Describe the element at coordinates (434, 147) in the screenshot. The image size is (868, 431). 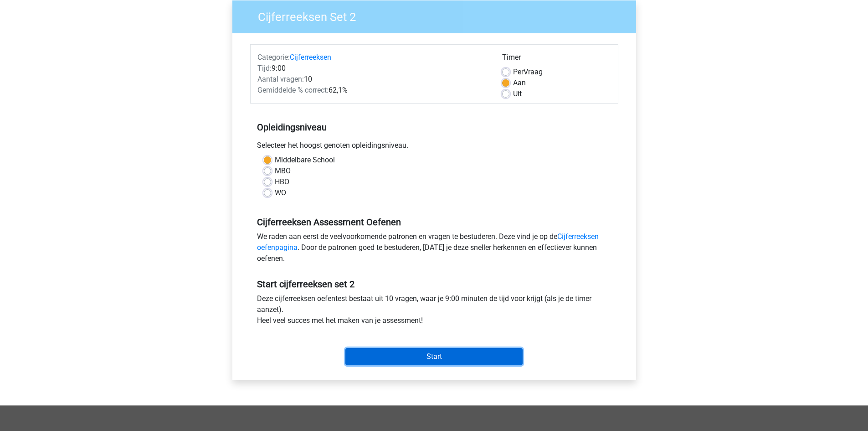
I see `div: Selecteer het hoogst genoten opleidingsniveau.` at that location.